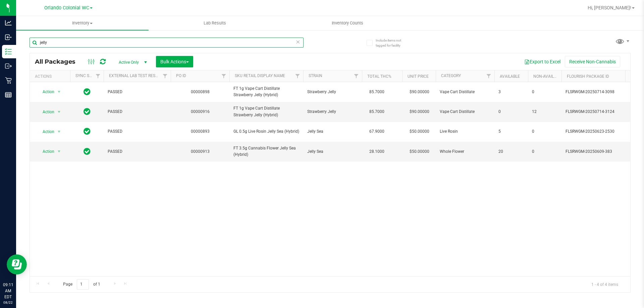 This screenshot has width=644, height=308. What do you see at coordinates (166, 43) in the screenshot?
I see `input: Search Package ID, Item Name, SKU, Lot or Part Number...` at bounding box center [166, 43].